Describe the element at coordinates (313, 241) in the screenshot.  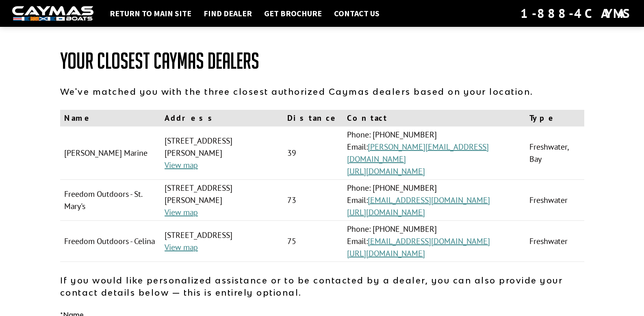
I see `td: 75` at that location.